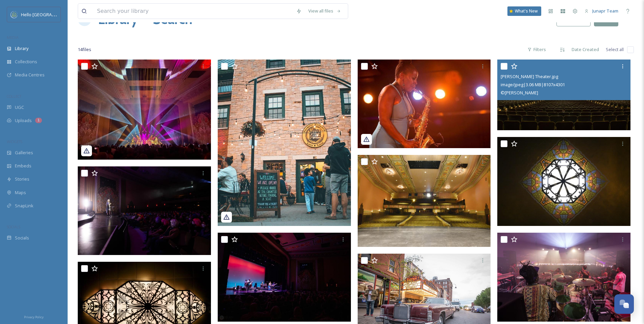 This screenshot has height=324, width=644. I want to click on span: Embeds, so click(23, 166).